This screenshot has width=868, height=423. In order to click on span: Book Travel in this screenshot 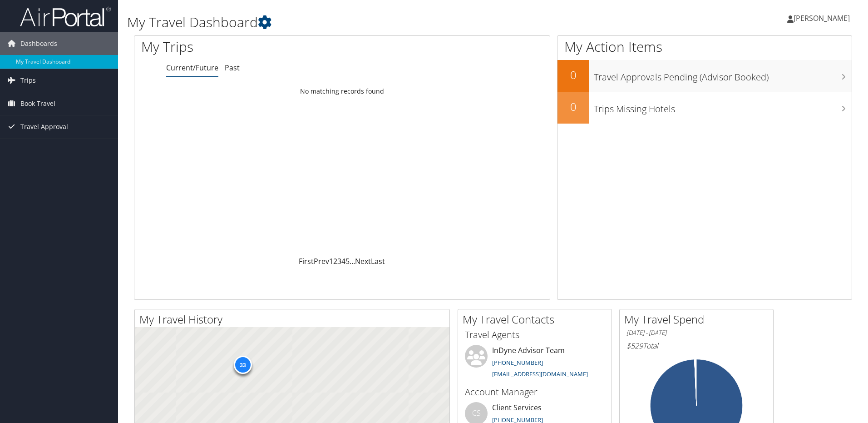, I will do `click(38, 103)`.